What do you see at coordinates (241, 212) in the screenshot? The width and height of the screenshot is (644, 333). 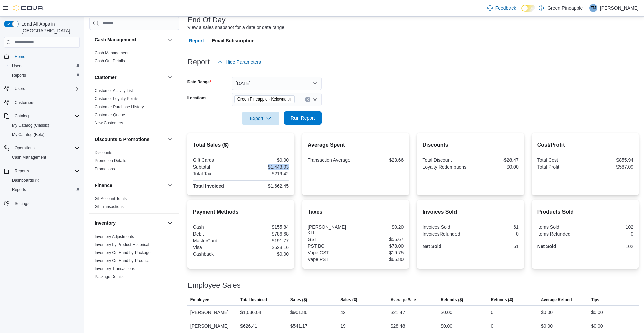 I see `h2: Payment Methods` at bounding box center [241, 212].